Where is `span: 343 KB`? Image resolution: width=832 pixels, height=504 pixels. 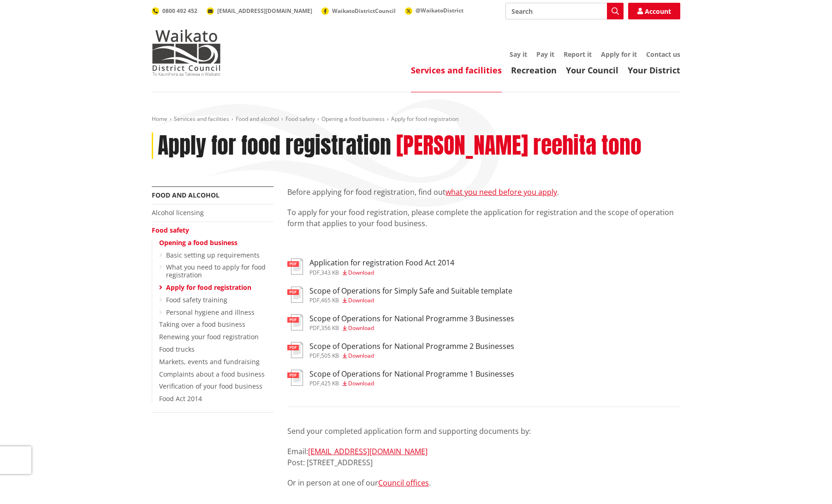 span: 343 KB is located at coordinates (330, 272).